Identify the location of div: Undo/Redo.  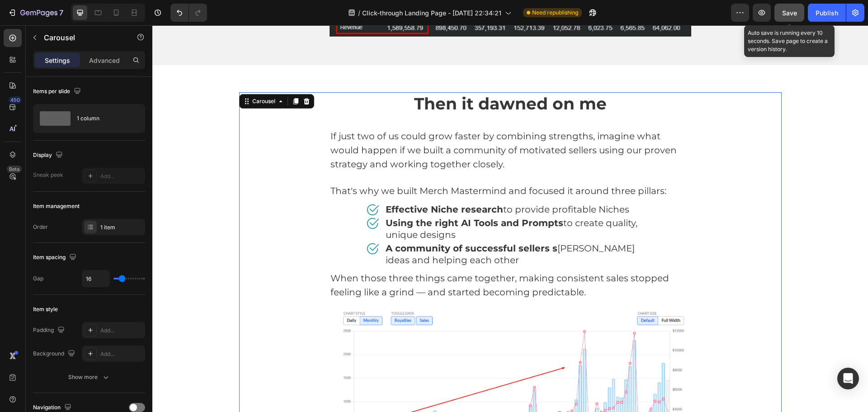
(189, 13).